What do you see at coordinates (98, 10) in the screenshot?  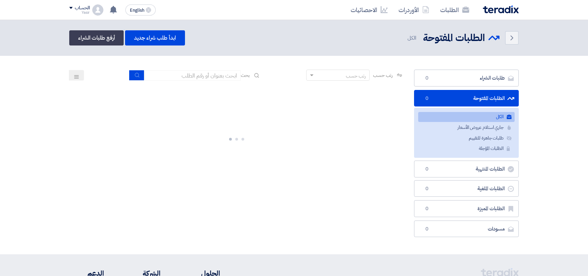 I see `img: profile_test.png` at bounding box center [98, 10].